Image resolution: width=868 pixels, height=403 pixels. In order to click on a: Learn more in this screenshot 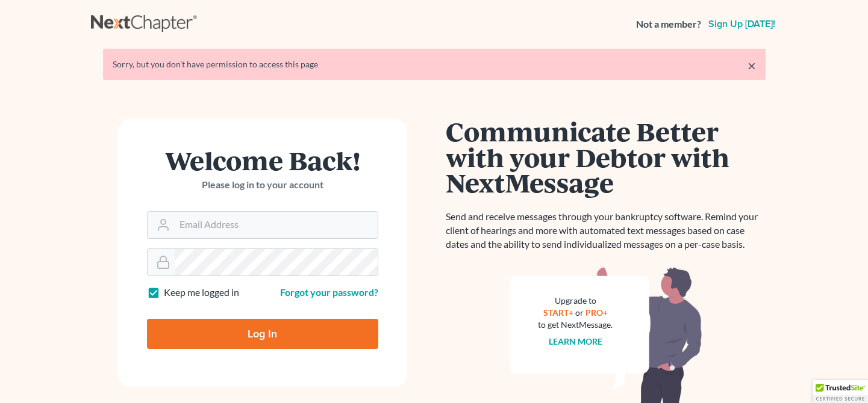, I will do `click(575, 341)`.